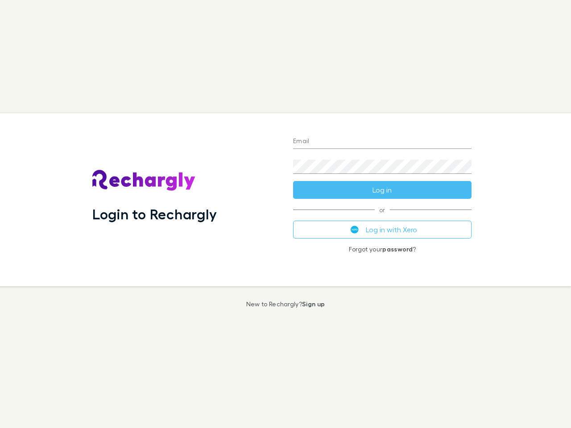 The height and width of the screenshot is (428, 571). I want to click on img: Xero's logo, so click(355, 230).